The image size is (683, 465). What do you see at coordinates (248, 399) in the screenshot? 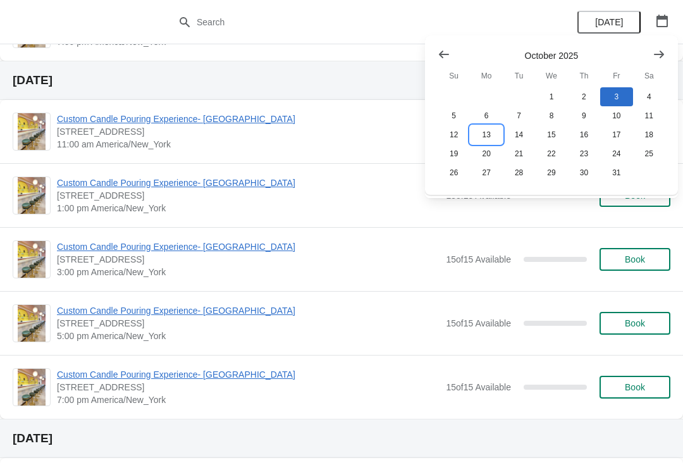
I see `span: 7:00 pm America/New_York` at bounding box center [248, 399].